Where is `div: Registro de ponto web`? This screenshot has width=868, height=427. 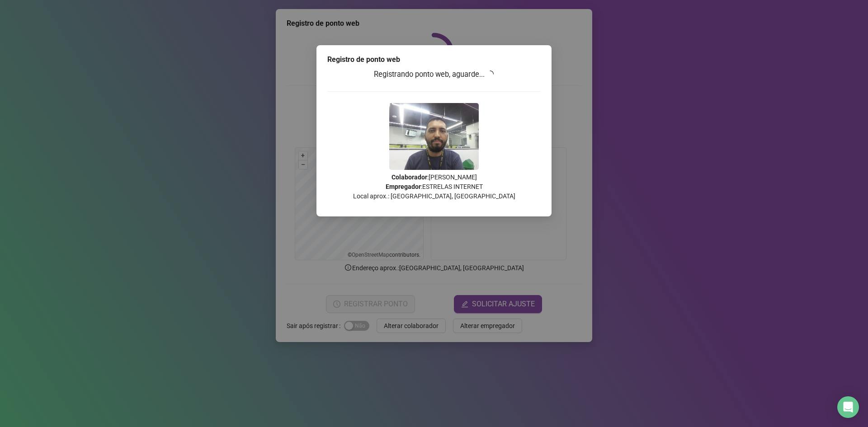 div: Registro de ponto web is located at coordinates (434, 60).